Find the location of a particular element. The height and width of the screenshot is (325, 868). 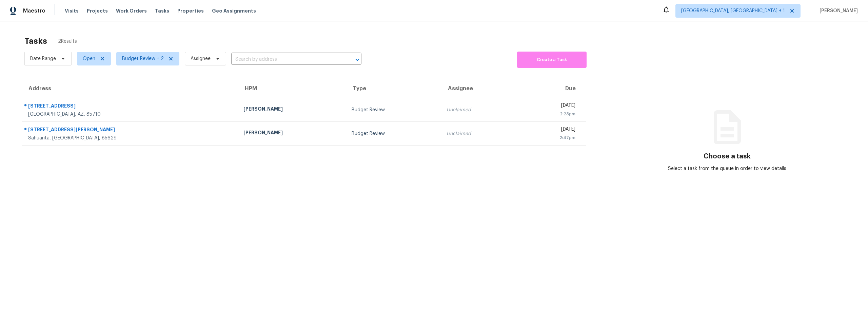

div: Select a task from the queue in order to view details is located at coordinates (727, 168).